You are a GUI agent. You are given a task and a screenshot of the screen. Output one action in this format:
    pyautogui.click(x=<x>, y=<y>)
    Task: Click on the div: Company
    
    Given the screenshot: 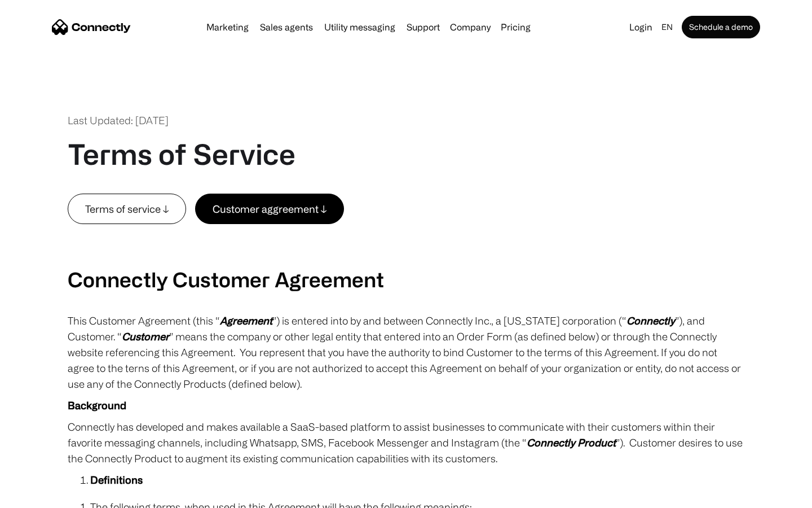 What is the action you would take?
    pyautogui.click(x=471, y=27)
    